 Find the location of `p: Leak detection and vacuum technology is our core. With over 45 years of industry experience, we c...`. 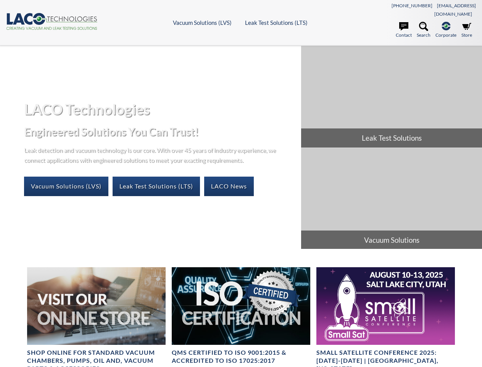

p: Leak detection and vacuum technology is our core. With over 45 years of industry experience, we c... is located at coordinates (152, 154).